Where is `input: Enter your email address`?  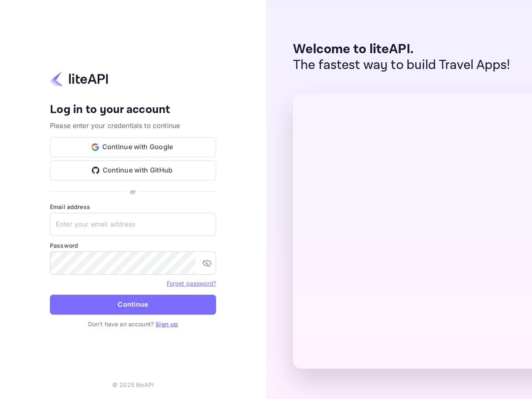 input: Enter your email address is located at coordinates (133, 225).